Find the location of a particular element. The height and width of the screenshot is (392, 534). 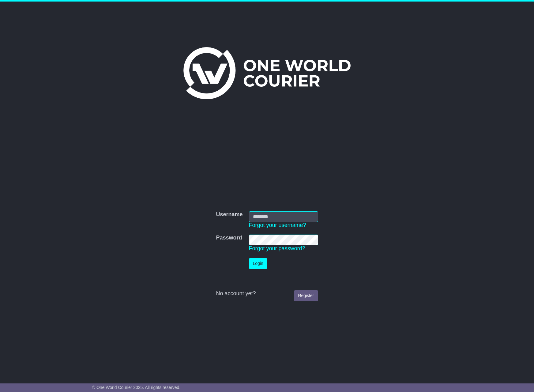

div: No account yet? is located at coordinates (267, 294).